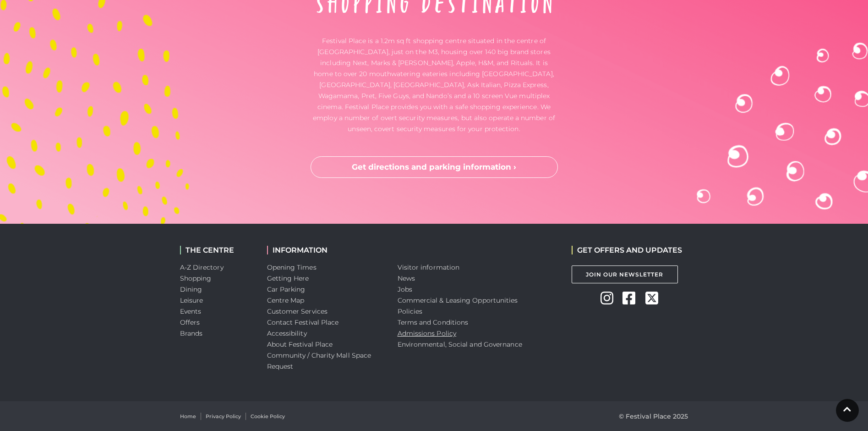 This screenshot has width=868, height=431. Describe the element at coordinates (654, 416) in the screenshot. I see `p: © Festival Place 2025` at that location.